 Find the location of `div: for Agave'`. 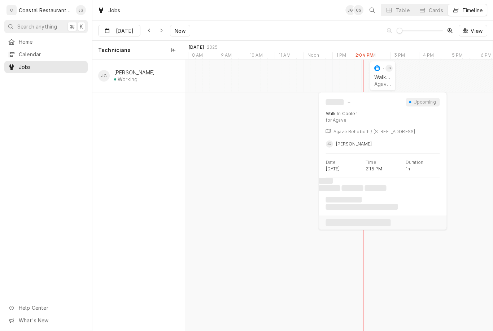

div: for Agave' is located at coordinates (383, 120).